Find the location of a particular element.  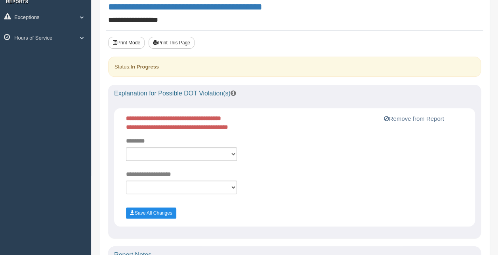

button: Print This Page is located at coordinates (172, 43).